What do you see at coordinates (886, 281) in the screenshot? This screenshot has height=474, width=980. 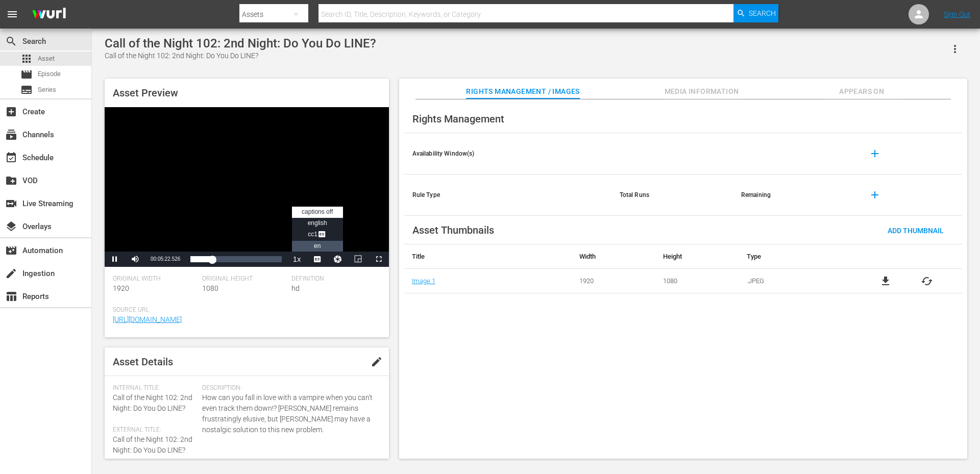 I see `span: file_download` at bounding box center [886, 281].